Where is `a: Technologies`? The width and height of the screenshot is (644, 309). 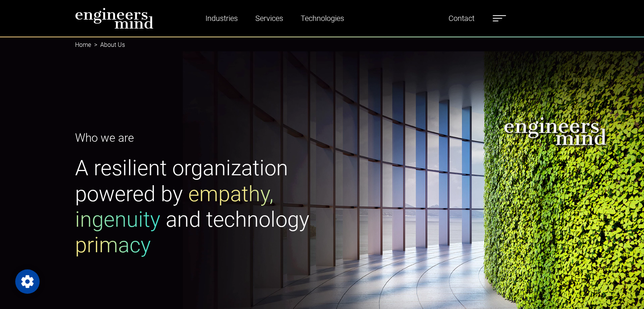
a: Technologies is located at coordinates (323, 18).